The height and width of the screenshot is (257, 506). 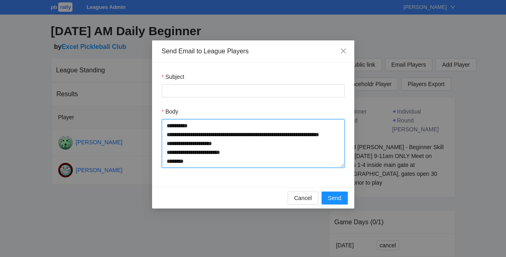 What do you see at coordinates (343, 51) in the screenshot?
I see `button: Close` at bounding box center [343, 51].